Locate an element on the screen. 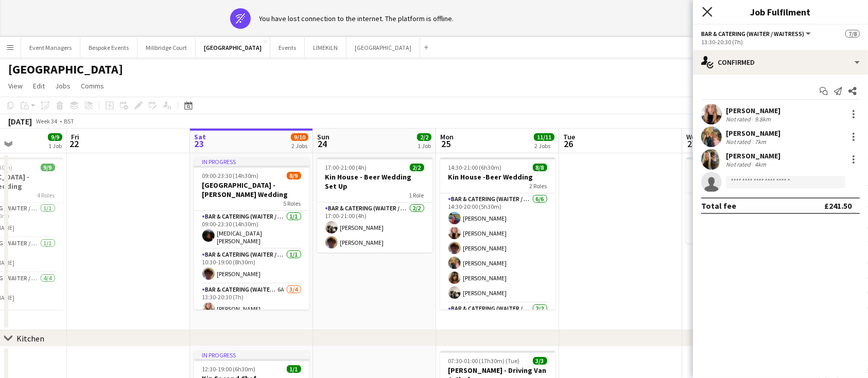  div: 13:30-20:30 (7h) is located at coordinates (780, 42).